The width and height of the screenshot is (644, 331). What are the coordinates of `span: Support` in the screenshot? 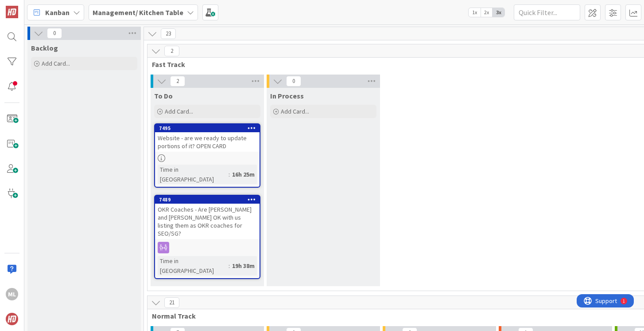 It's located at (30, 6).